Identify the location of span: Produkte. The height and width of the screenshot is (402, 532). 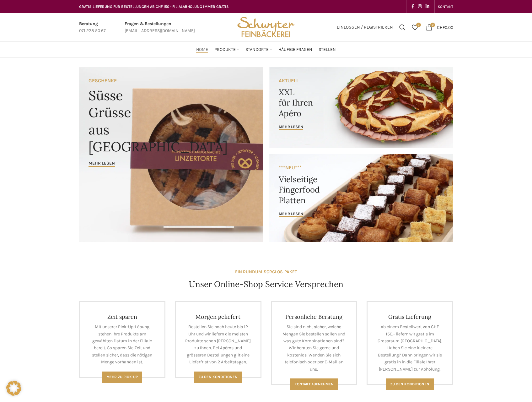
(225, 50).